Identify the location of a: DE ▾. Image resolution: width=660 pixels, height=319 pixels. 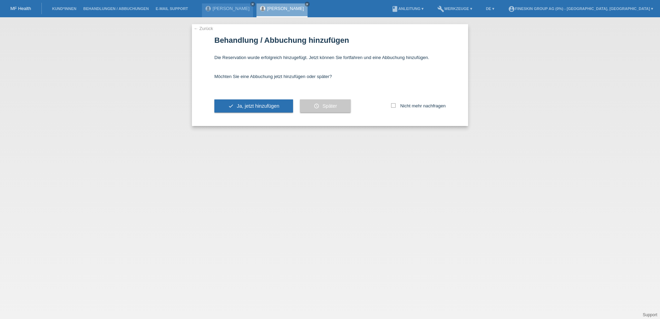
(490, 9).